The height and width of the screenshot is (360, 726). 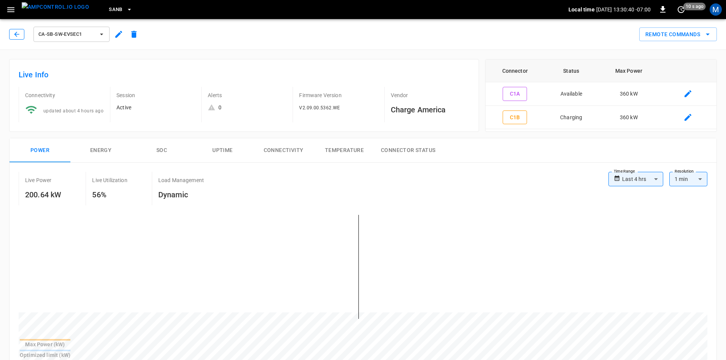 I want to click on h6: 56%, so click(x=110, y=194).